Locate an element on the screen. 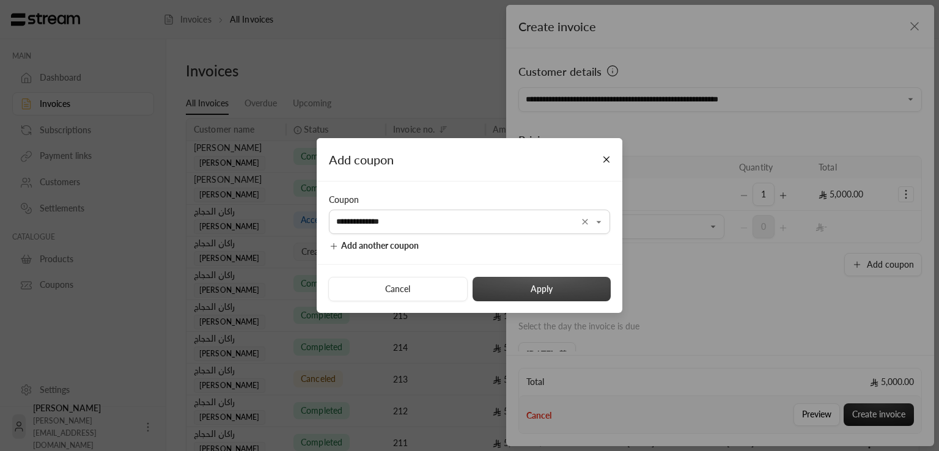  span: Add coupon is located at coordinates (361, 160).